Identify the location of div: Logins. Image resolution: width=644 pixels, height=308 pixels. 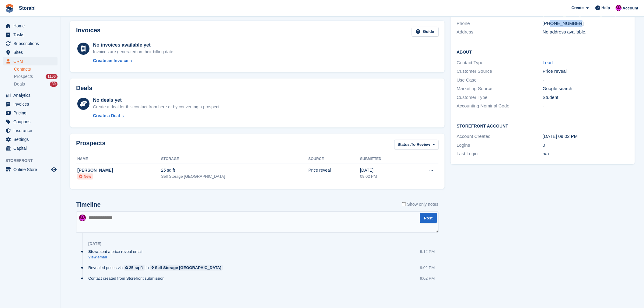
(500, 145).